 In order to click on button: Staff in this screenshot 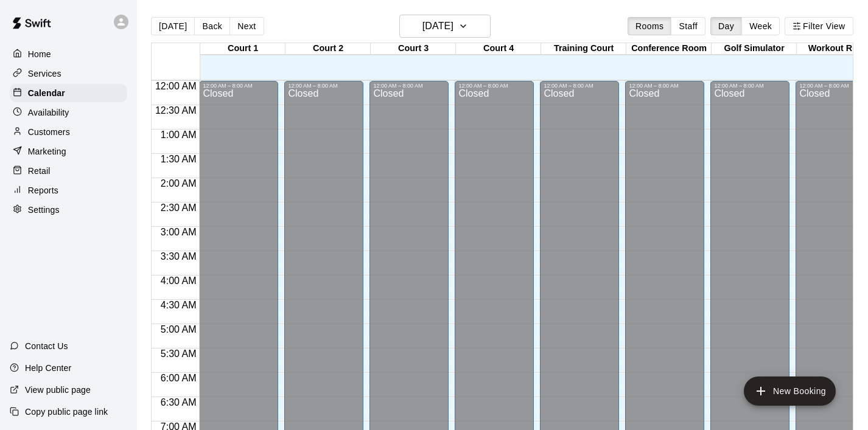, I will do `click(688, 26)`.